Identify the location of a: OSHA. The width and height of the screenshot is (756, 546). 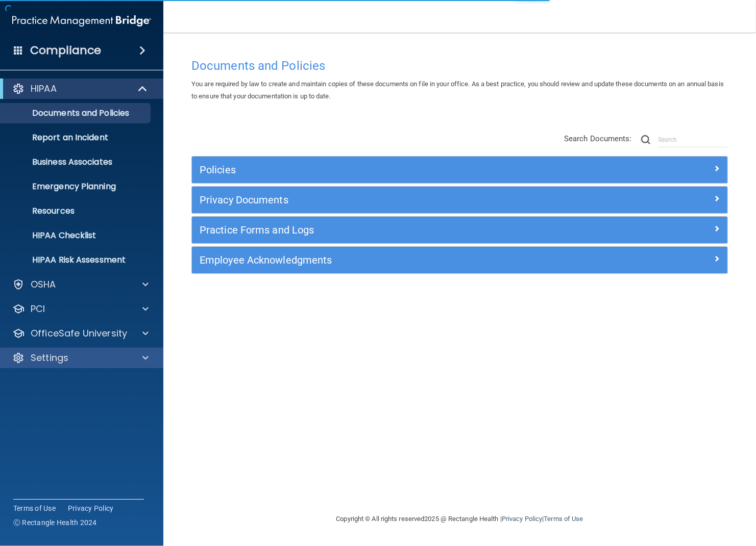
(80, 285).